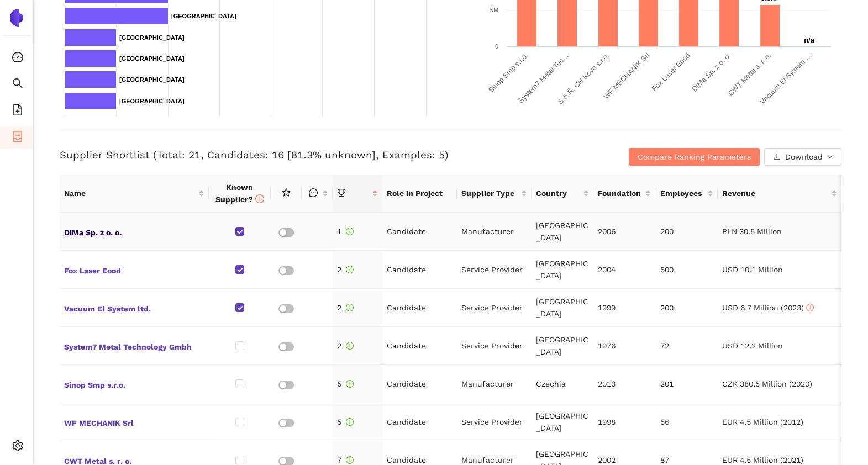 This screenshot has height=465, width=868. I want to click on span: trophy, so click(341, 193).